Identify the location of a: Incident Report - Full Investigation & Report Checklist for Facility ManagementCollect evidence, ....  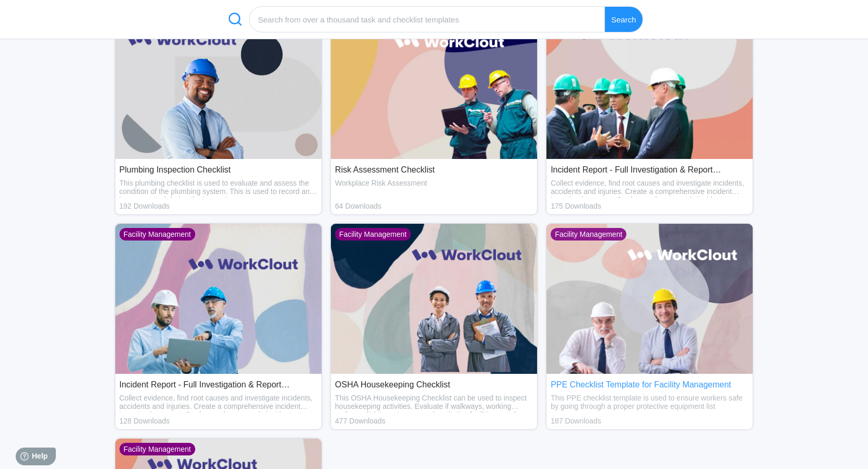
(649, 111).